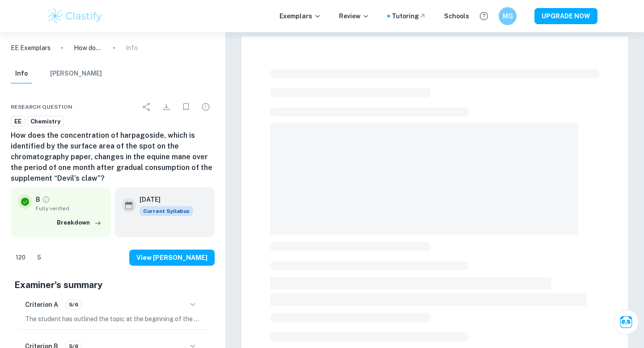 The image size is (644, 348). What do you see at coordinates (75, 16) in the screenshot?
I see `img: Clastify logo` at bounding box center [75, 16].